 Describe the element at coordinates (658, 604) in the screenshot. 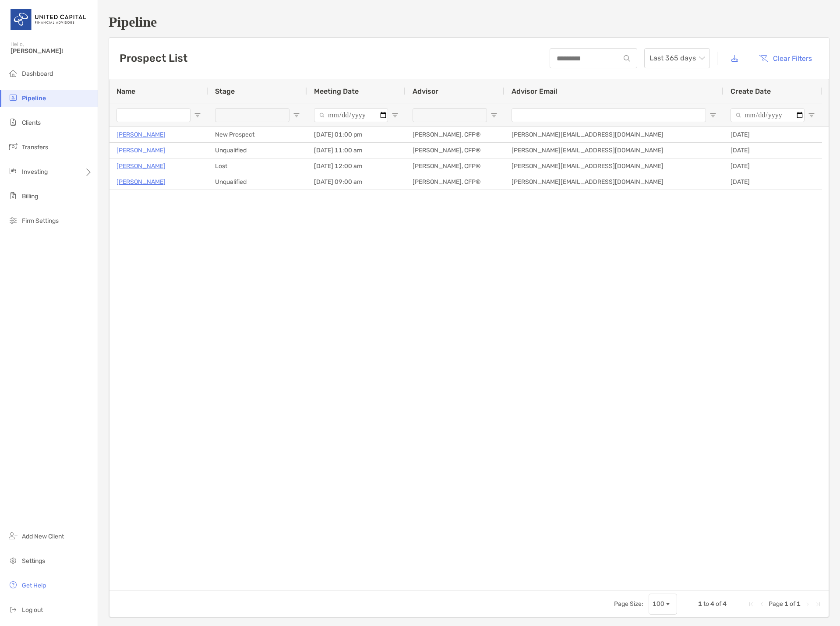

I see `div: 100` at that location.